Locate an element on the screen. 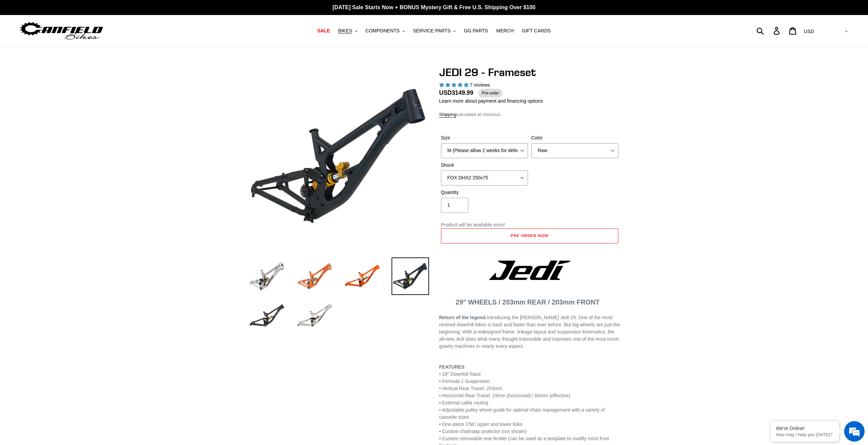 The image size is (868, 445). a: Shipping is located at coordinates (448, 115).